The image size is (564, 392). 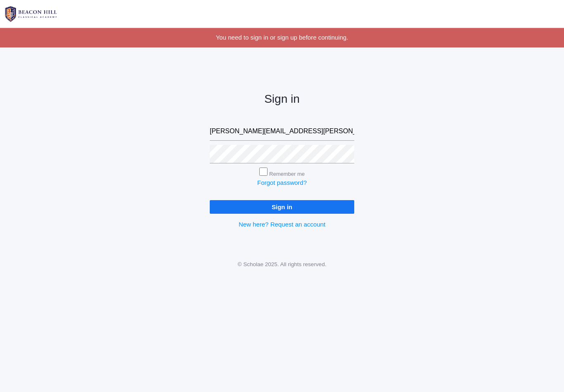 What do you see at coordinates (282, 183) in the screenshot?
I see `a: Forgot password?` at bounding box center [282, 183].